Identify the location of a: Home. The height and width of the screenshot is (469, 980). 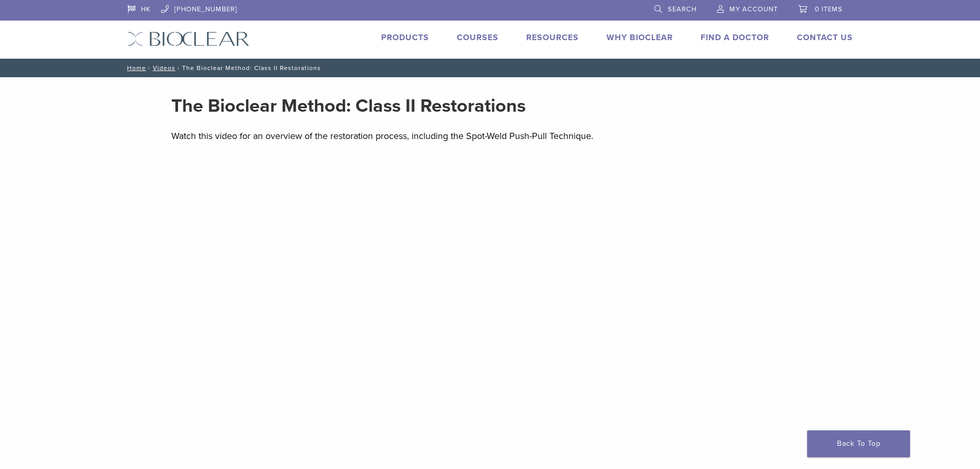
(134, 68).